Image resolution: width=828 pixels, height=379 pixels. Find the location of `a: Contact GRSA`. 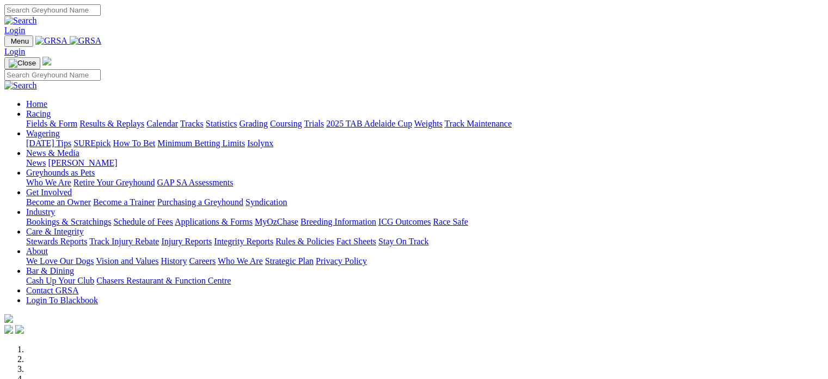

a: Contact GRSA is located at coordinates (52, 290).